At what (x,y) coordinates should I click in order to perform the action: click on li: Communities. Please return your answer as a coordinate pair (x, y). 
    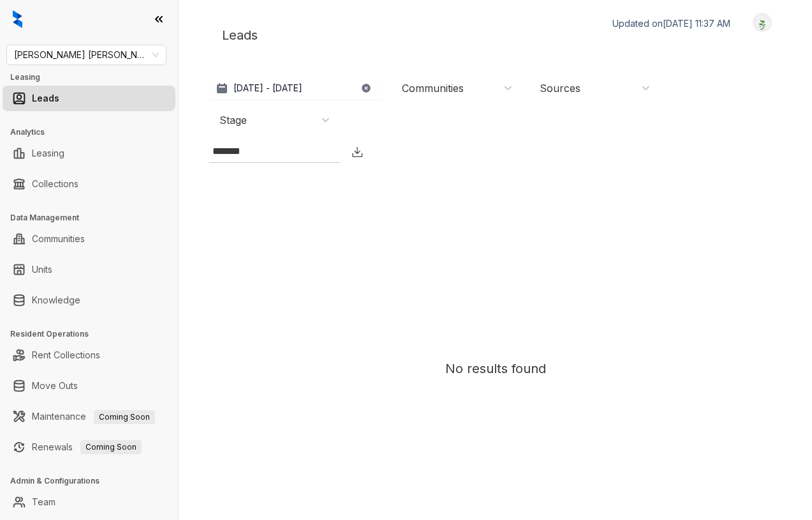
    Looking at the image, I should click on (89, 239).